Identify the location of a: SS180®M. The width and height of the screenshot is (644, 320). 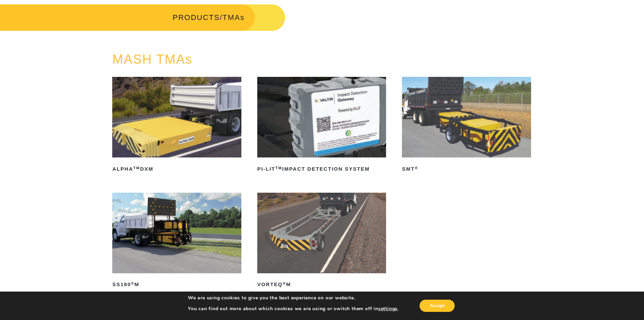
(176, 241).